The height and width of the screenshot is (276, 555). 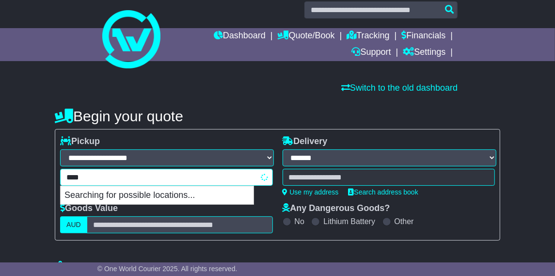 I want to click on a: Support, so click(x=371, y=53).